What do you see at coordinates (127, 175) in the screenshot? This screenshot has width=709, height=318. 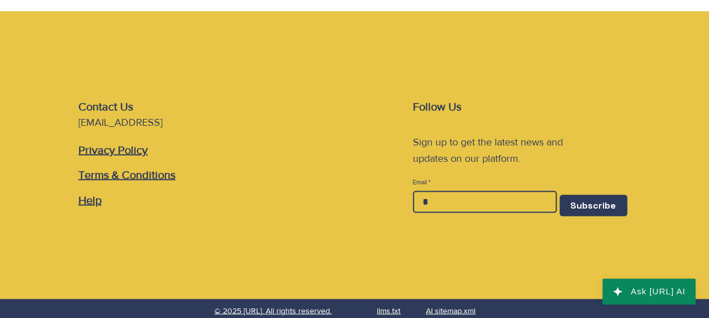 I see `a: Terms & Conditions` at bounding box center [127, 175].